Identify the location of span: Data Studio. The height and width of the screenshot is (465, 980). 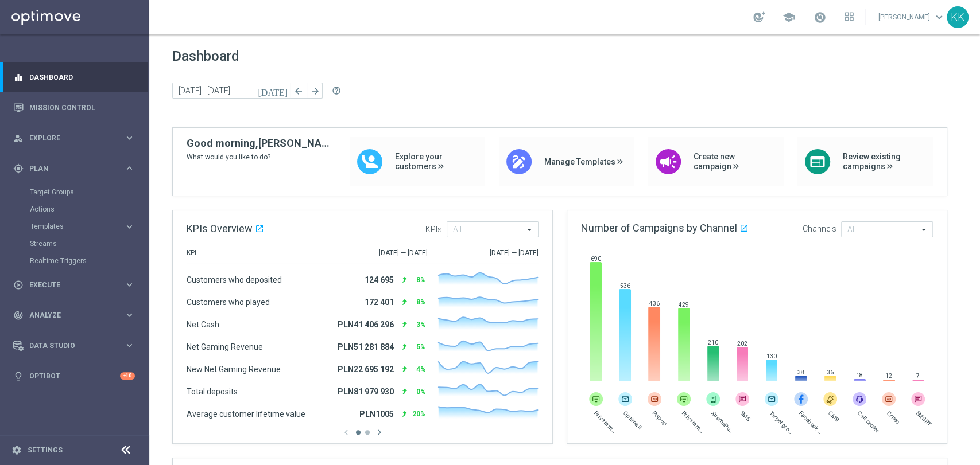
(77, 346).